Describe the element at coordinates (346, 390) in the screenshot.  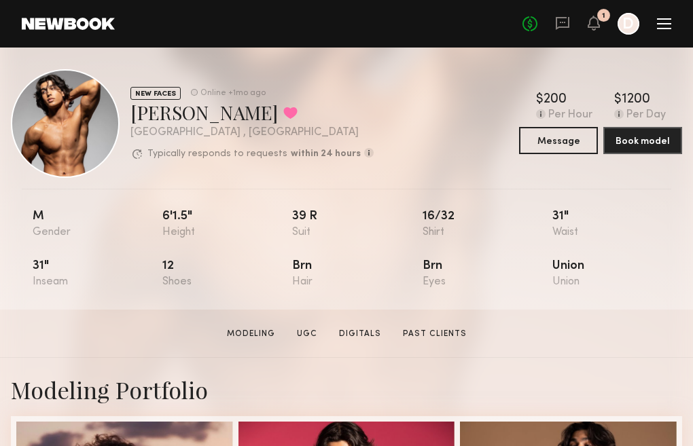
I see `div: Modeling Portfolio` at that location.